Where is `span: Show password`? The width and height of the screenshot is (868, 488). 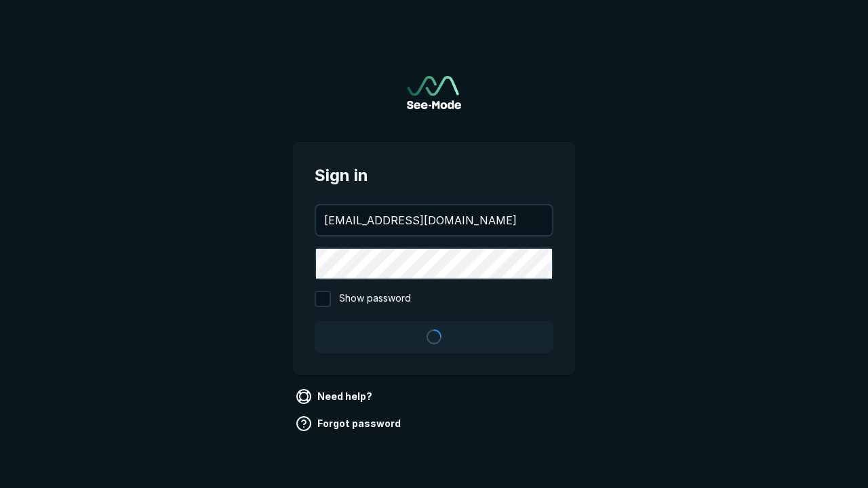
span: Show password is located at coordinates (375, 299).